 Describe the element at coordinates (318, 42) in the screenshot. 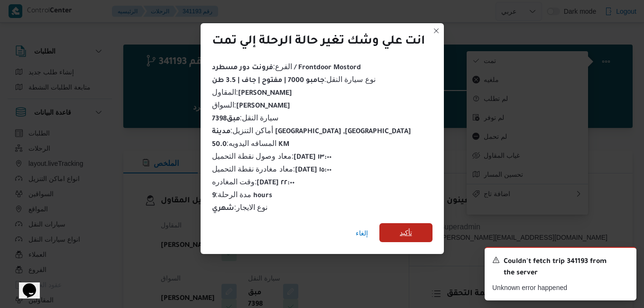

I see `div: انت علي وشك تغير حالة الرحلة إلي تمت` at that location.